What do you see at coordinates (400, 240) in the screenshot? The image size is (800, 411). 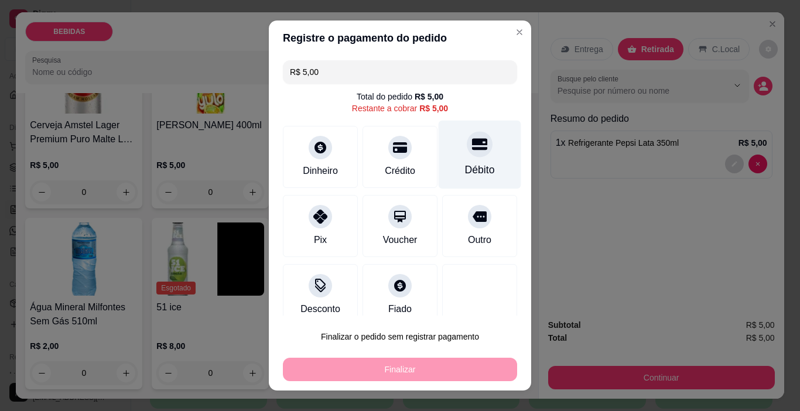 I see `div: Voucher` at bounding box center [400, 240].